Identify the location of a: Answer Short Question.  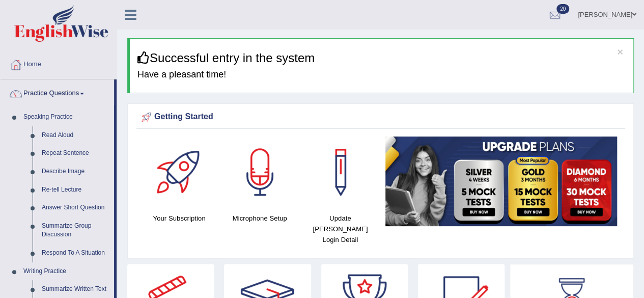
(76, 208).